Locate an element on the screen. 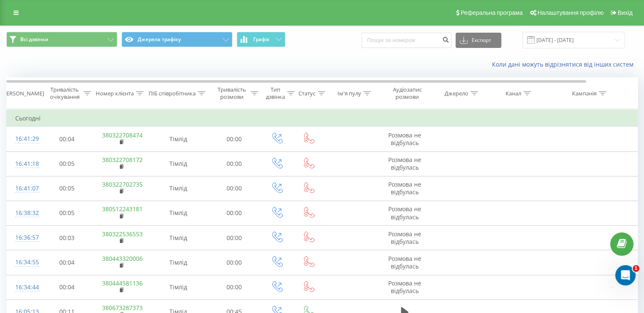 The image size is (644, 313). a: 380322708474 is located at coordinates (122, 135).